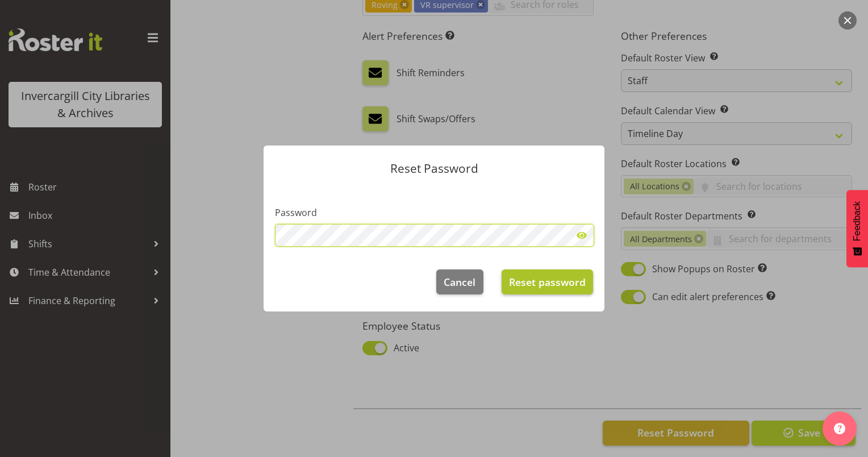 Image resolution: width=868 pixels, height=457 pixels. I want to click on span: Reset password, so click(547, 282).